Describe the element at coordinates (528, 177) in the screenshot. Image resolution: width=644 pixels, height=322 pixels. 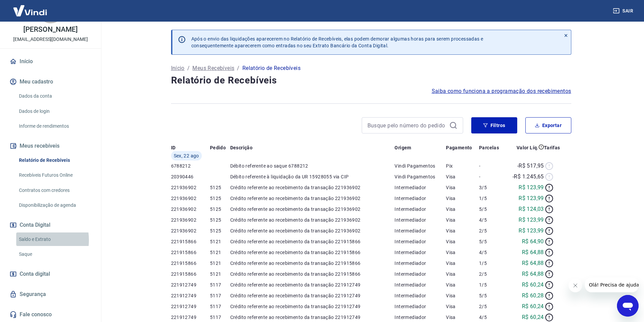
I see `p: -R$ 1.245,65` at that location.